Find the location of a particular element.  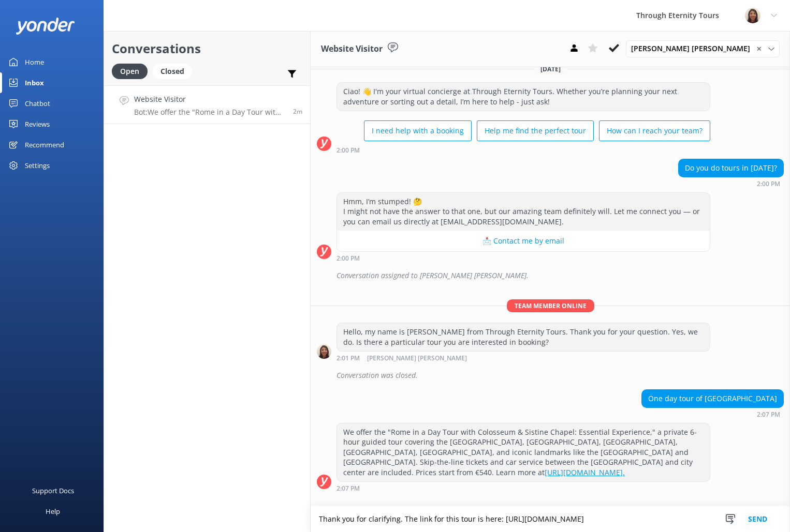

div: Recommend is located at coordinates (45, 144).